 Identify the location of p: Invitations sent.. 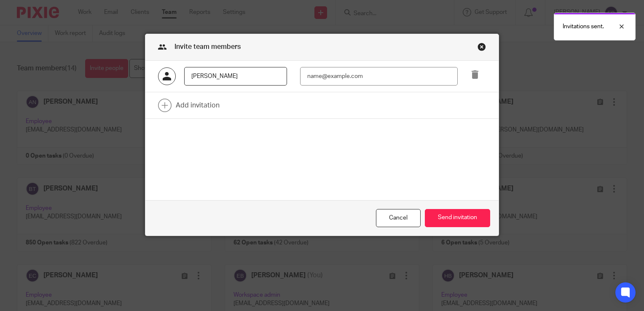
(583, 27).